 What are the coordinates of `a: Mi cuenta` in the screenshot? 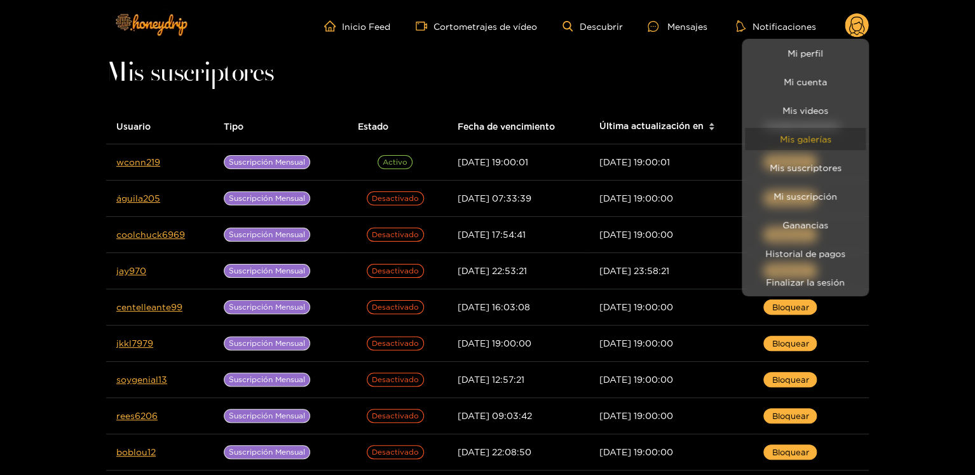 It's located at (805, 81).